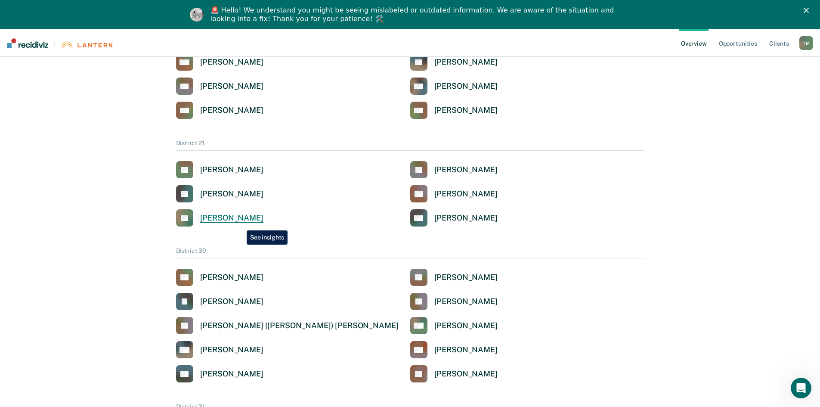 This screenshot has width=820, height=407. Describe the element at coordinates (694, 43) in the screenshot. I see `a: Overview` at that location.